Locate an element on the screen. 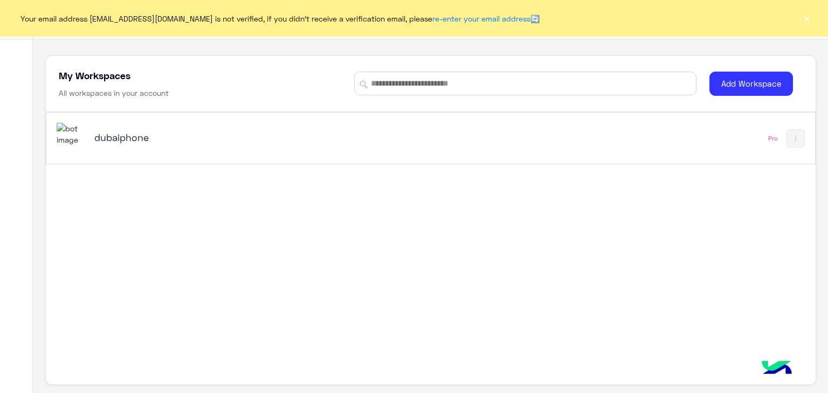  button: Add Workspace is located at coordinates (751, 84).